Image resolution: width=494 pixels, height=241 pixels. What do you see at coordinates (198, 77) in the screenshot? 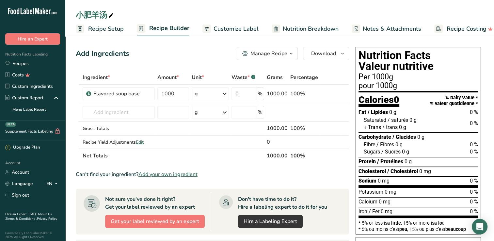
I see `span: Unit` at bounding box center [198, 77].